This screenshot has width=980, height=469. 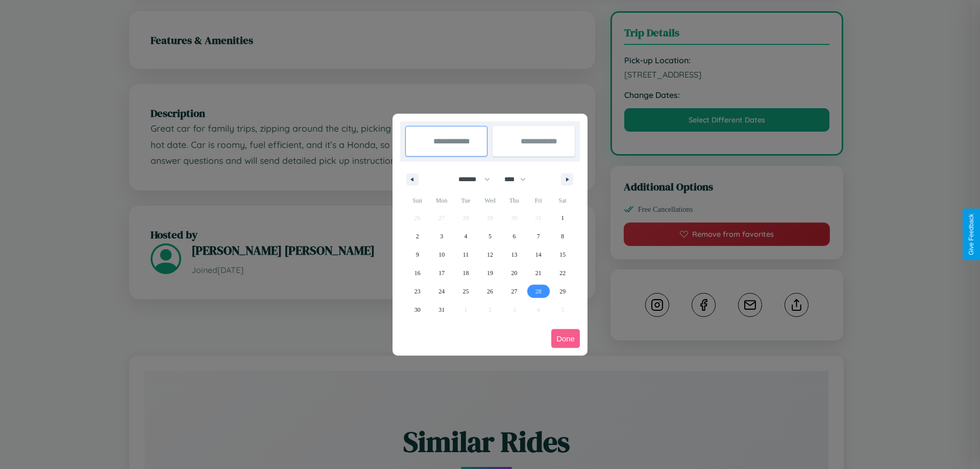 What do you see at coordinates (562, 273) in the screenshot?
I see `button: 22` at bounding box center [562, 273].